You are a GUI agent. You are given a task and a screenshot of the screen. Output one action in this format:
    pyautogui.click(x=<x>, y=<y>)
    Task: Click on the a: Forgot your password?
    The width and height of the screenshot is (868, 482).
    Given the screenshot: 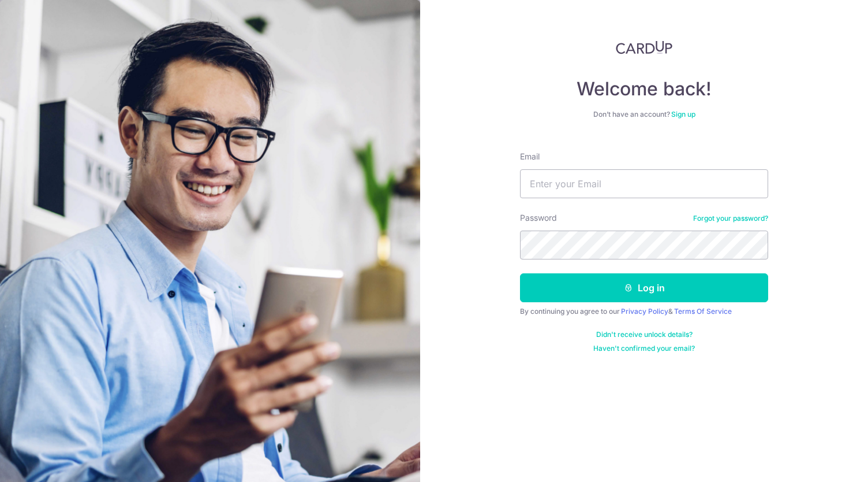 What is the action you would take?
    pyautogui.click(x=730, y=218)
    